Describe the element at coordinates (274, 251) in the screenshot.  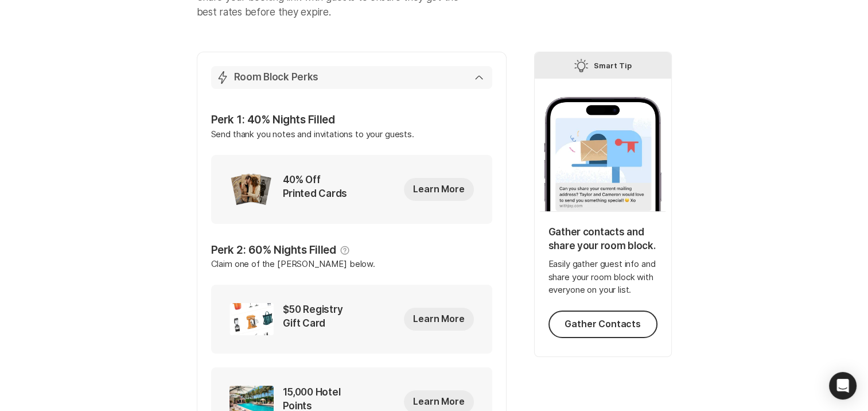
I see `p: Perk 2: 60% Nights Filled` at that location.